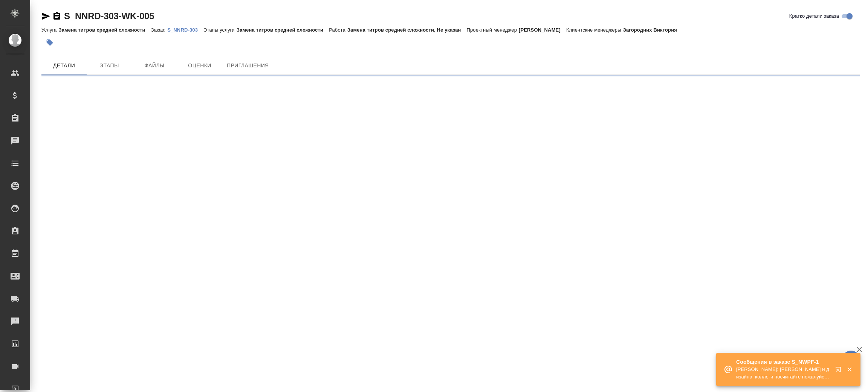 The height and width of the screenshot is (392, 868). I want to click on a: S_NNRD-303-WK-005, so click(109, 16).